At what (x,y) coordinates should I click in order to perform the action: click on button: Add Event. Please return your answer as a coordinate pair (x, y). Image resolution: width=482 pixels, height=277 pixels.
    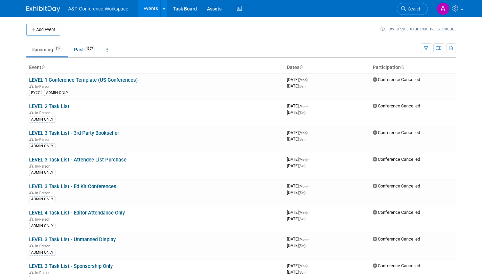
    Looking at the image, I should click on (43, 30).